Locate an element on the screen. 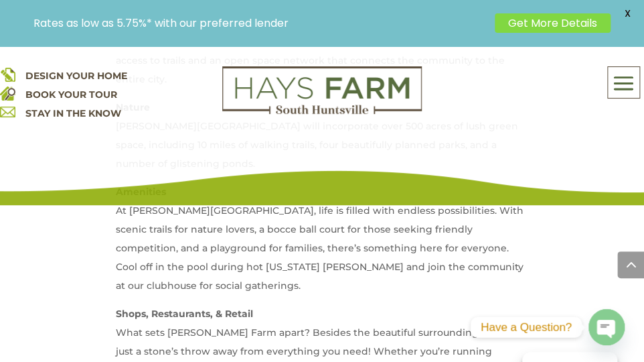  strong: Shops, Restaurants, & Retail is located at coordinates (184, 313).